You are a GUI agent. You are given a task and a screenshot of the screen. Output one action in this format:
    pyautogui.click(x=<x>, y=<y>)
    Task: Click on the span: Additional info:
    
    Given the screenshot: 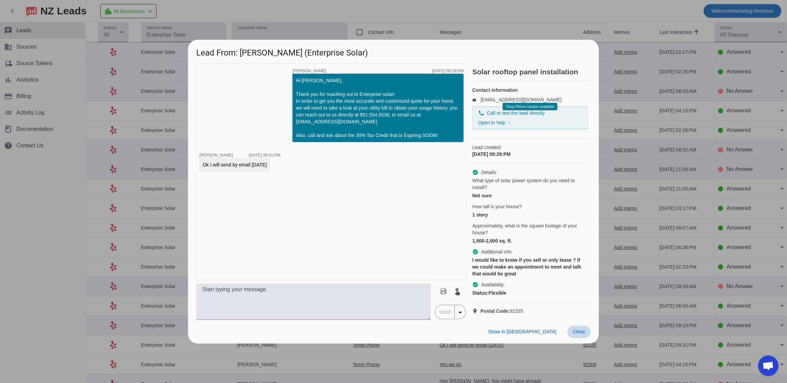 What is the action you would take?
    pyautogui.click(x=497, y=252)
    